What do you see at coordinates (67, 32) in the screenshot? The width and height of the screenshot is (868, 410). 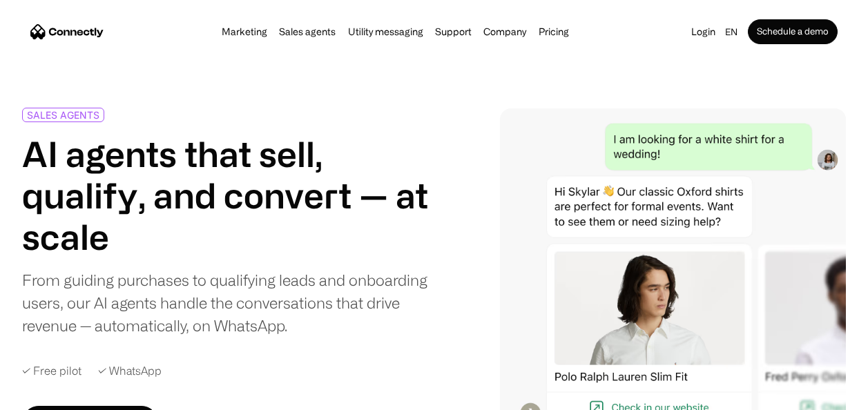 I see `a: home` at bounding box center [67, 32].